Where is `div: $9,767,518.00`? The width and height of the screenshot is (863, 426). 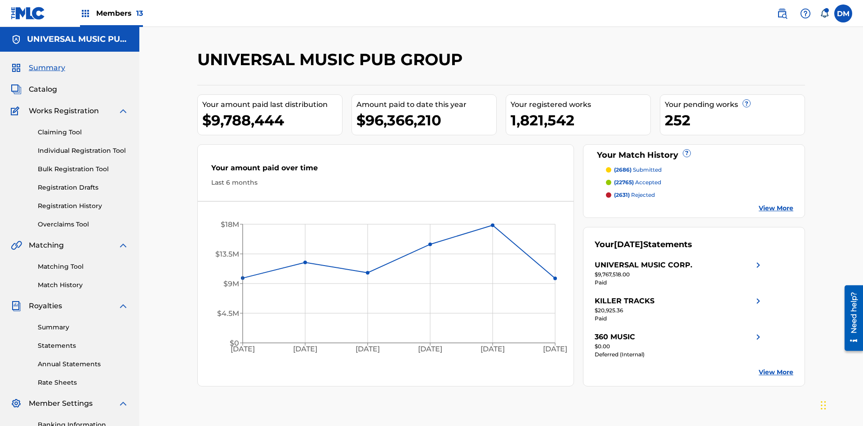
div: $9,767,518.00 is located at coordinates (679, 275).